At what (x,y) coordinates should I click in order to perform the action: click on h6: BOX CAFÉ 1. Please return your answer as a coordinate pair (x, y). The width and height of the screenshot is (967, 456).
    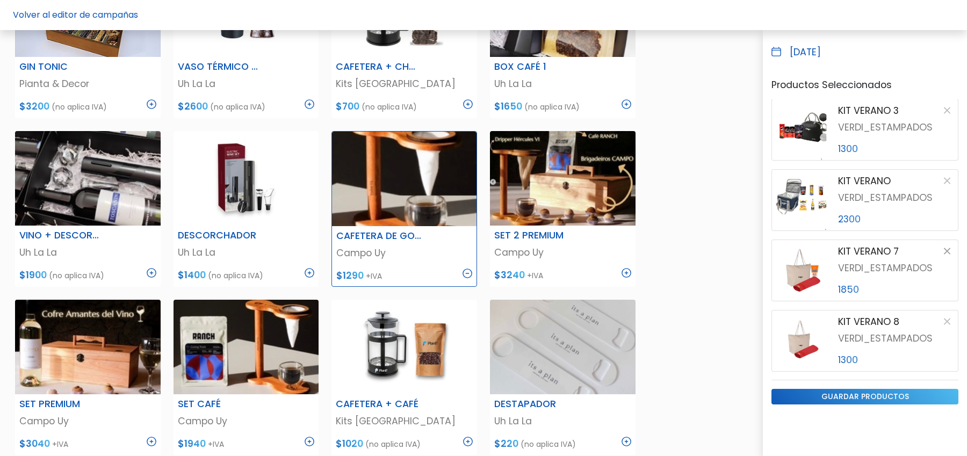
    Looking at the image, I should click on (538, 67).